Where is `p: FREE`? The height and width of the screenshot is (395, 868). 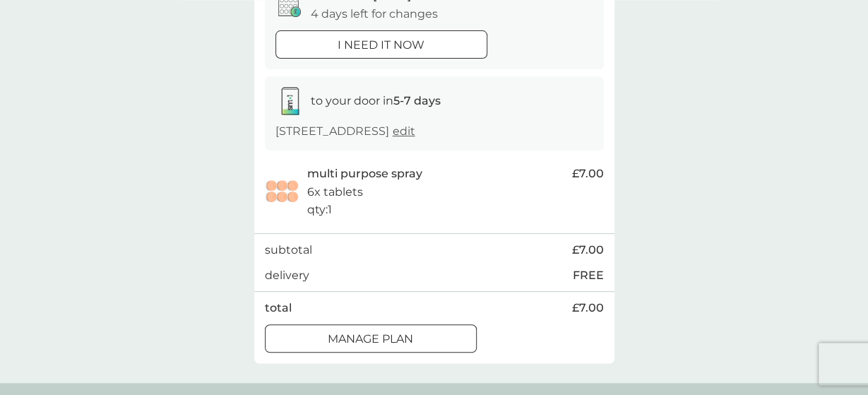
p: FREE is located at coordinates (589, 275).